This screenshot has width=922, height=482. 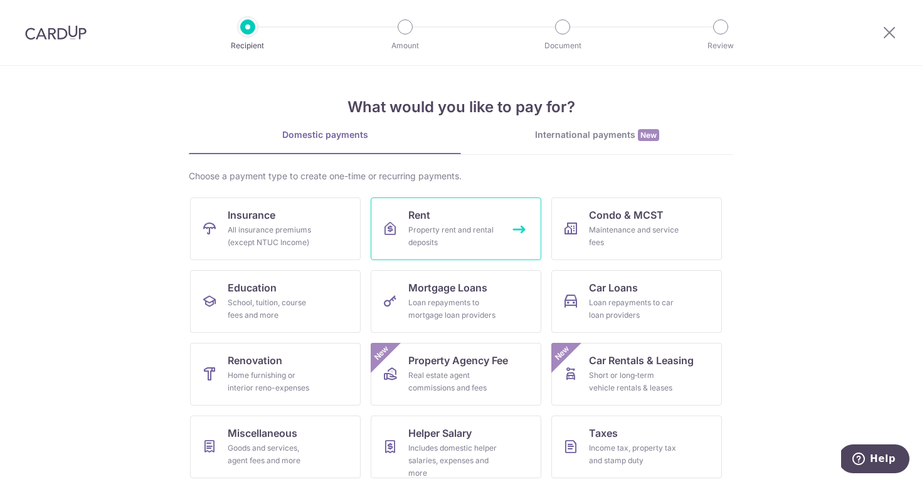 I want to click on div: Includes domestic helper salaries, expenses and more, so click(x=454, y=461).